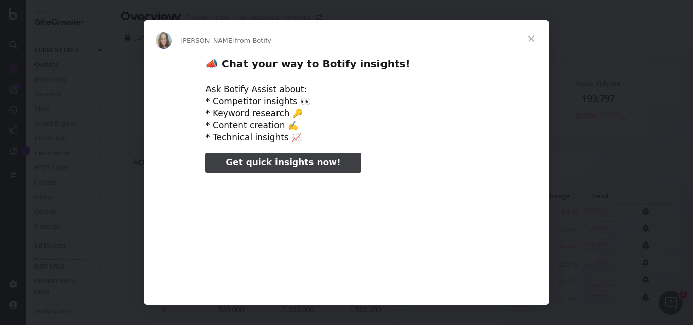 This screenshot has width=693, height=325. What do you see at coordinates (346, 66) in the screenshot?
I see `h2: 📣 Chat your way to Botify insights!` at bounding box center [346, 66].